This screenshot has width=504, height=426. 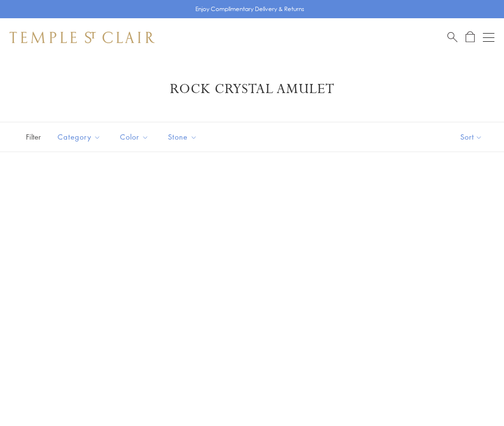 What do you see at coordinates (135, 137) in the screenshot?
I see `span: Color` at bounding box center [135, 137].